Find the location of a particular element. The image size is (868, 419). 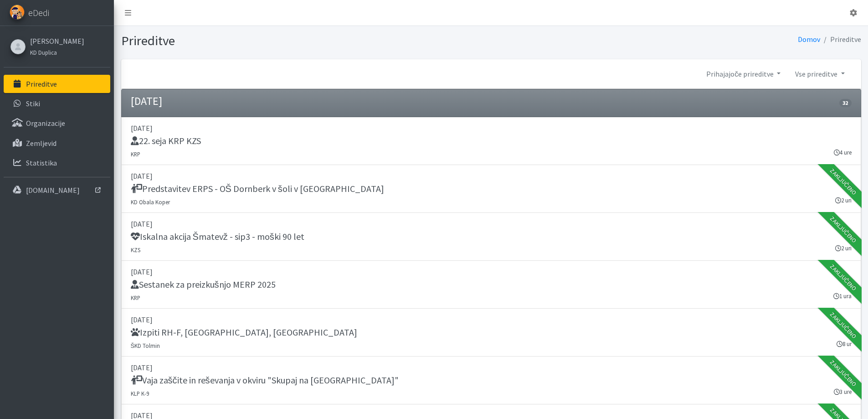

p: Stiki is located at coordinates (33, 103).